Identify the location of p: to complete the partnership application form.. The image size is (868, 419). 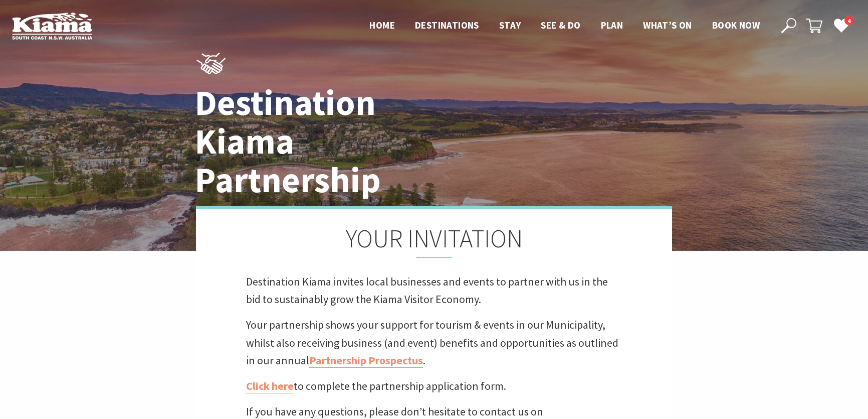
(434, 386).